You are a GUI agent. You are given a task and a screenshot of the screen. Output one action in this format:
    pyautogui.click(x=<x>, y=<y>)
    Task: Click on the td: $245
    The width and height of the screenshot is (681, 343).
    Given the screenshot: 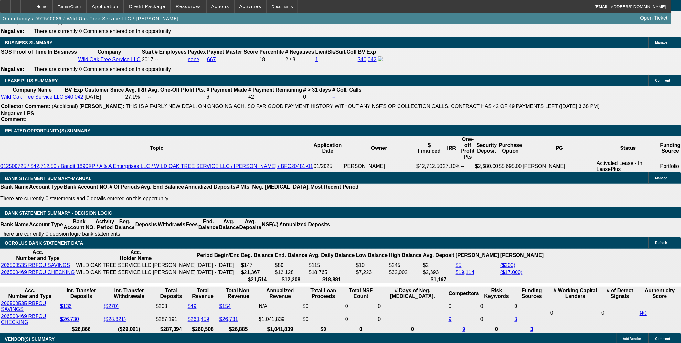 What is the action you would take?
    pyautogui.click(x=405, y=265)
    